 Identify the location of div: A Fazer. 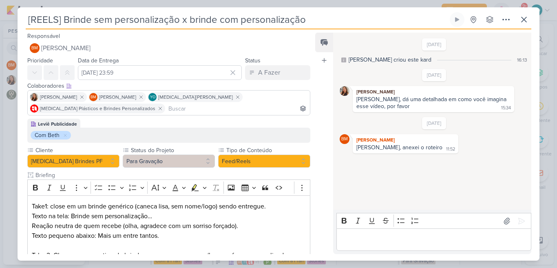
(269, 73).